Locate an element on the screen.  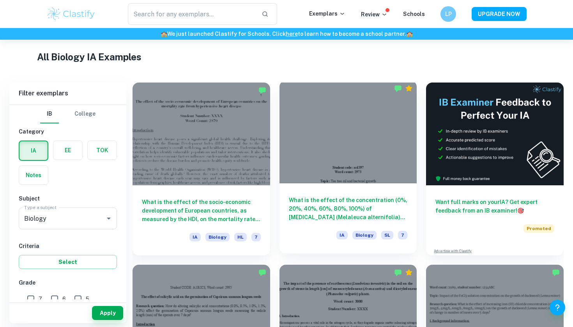
a: Schools is located at coordinates (414, 14).